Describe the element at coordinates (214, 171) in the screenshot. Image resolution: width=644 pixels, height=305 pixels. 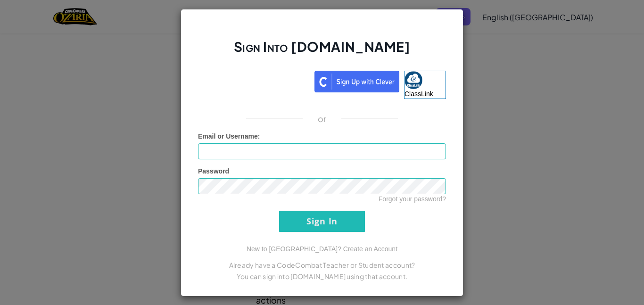
I see `span: Password` at that location.